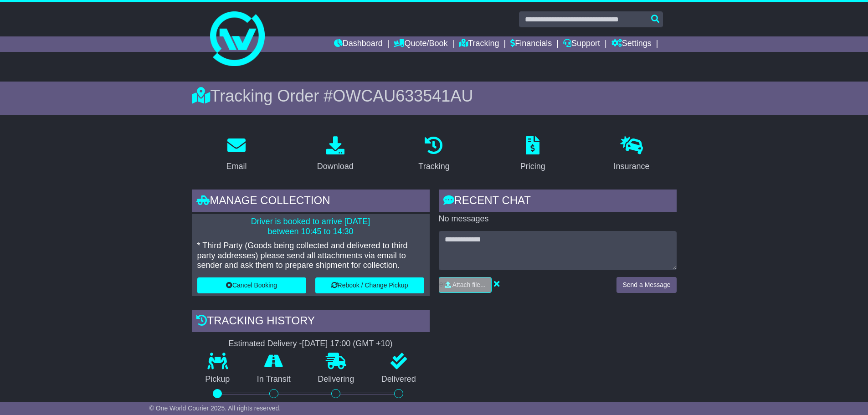  I want to click on div: RECENT CHAT, so click(557, 202).